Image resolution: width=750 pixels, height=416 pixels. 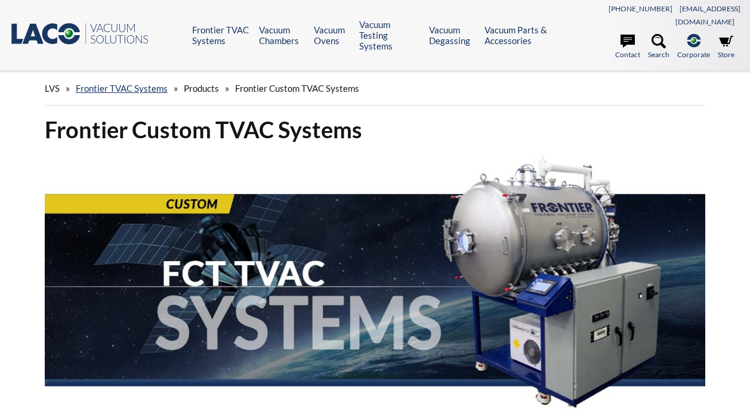 I want to click on span: Corporate, so click(x=693, y=54).